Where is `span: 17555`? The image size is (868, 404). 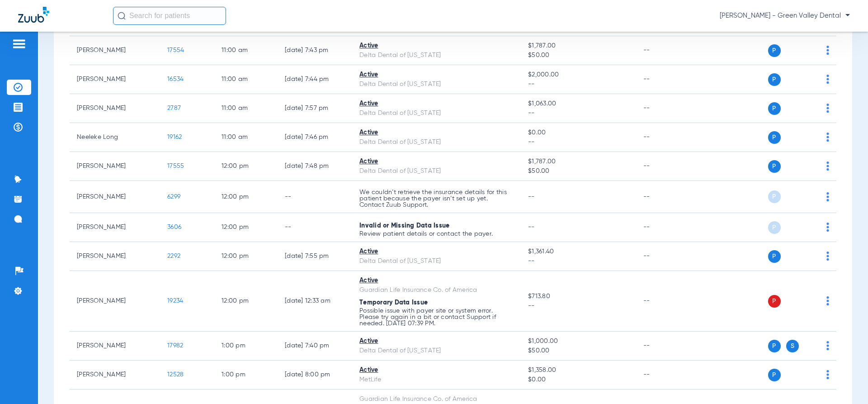
span: 17555 is located at coordinates (175, 166).